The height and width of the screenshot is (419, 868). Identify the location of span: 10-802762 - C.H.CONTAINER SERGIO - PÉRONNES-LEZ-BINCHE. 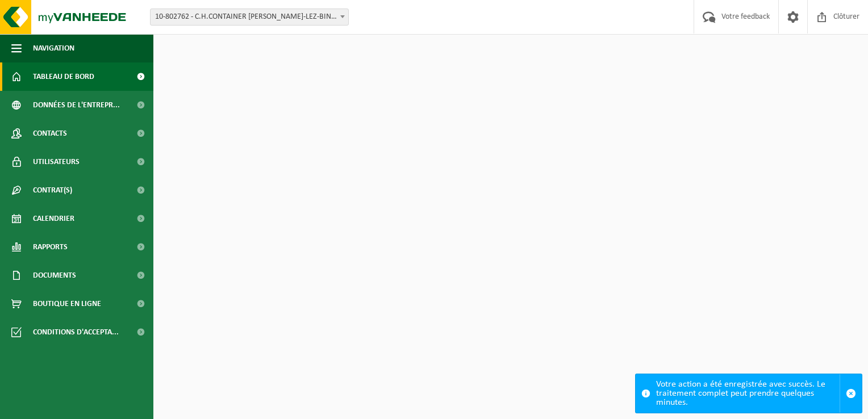
(249, 17).